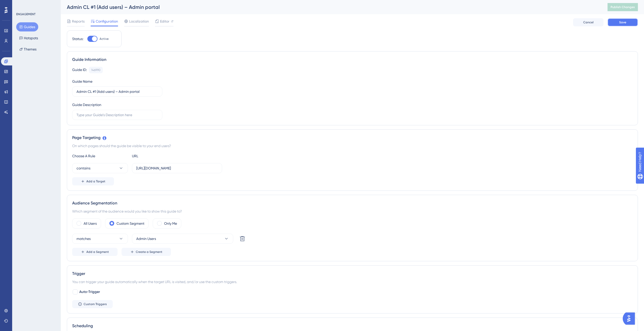  What do you see at coordinates (352, 273) in the screenshot?
I see `div: Trigger` at bounding box center [352, 273].